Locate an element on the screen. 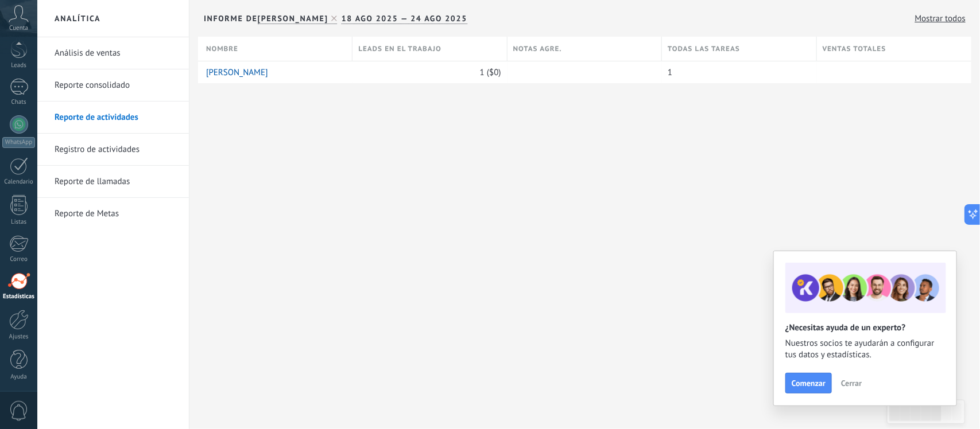 The width and height of the screenshot is (980, 429). a: Mostrar todos is located at coordinates (940, 19).